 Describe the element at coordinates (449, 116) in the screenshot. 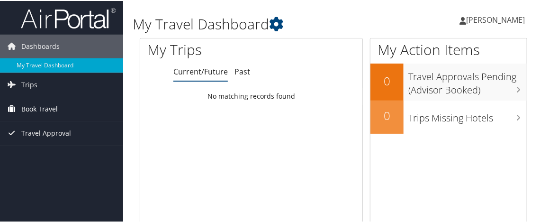

I see `a: 0Trips Missing Hotels` at that location.